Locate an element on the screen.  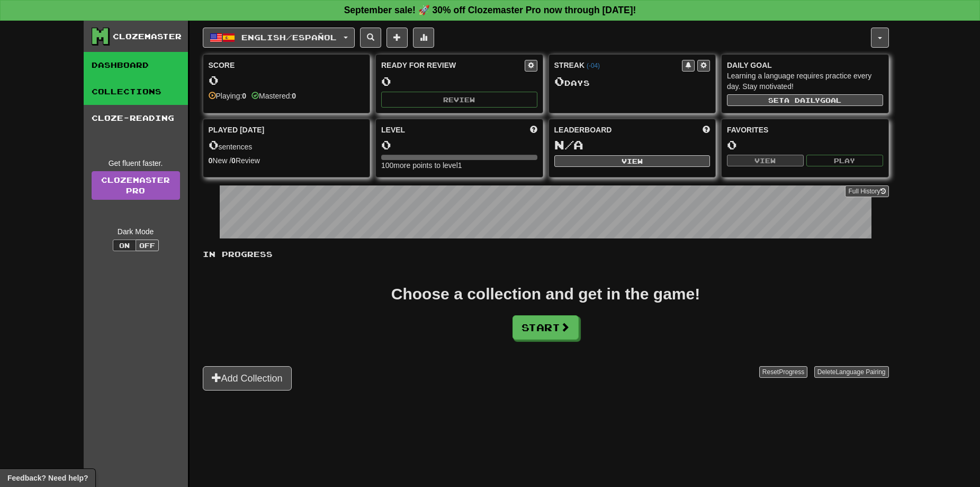
button: Start is located at coordinates (545, 328).